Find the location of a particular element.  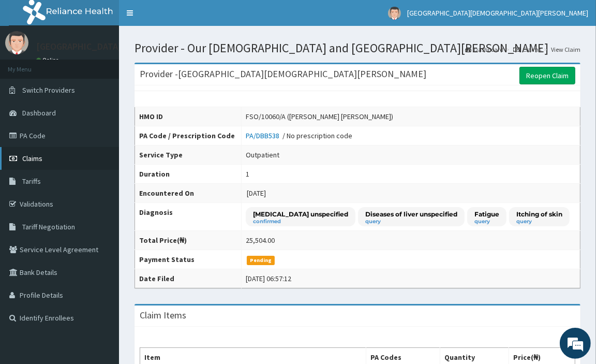

h3: Claim Items is located at coordinates (163, 315).